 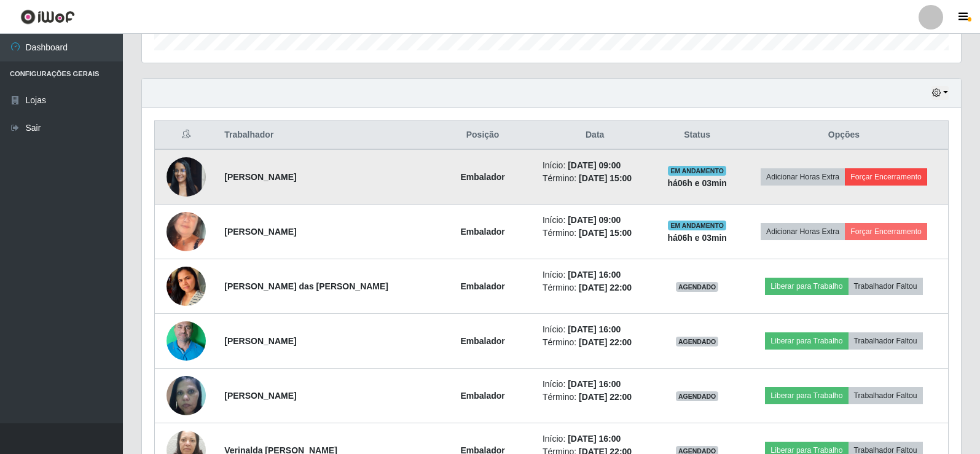 I want to click on img: CoreUI Logo, so click(x=48, y=16).